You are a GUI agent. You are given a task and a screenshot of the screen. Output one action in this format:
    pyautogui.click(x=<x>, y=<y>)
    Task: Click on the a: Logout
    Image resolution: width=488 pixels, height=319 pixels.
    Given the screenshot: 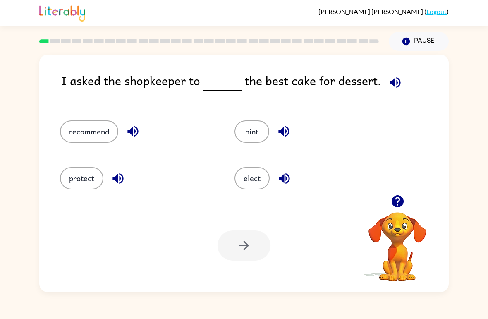 What is the action you would take?
    pyautogui.click(x=437, y=11)
    